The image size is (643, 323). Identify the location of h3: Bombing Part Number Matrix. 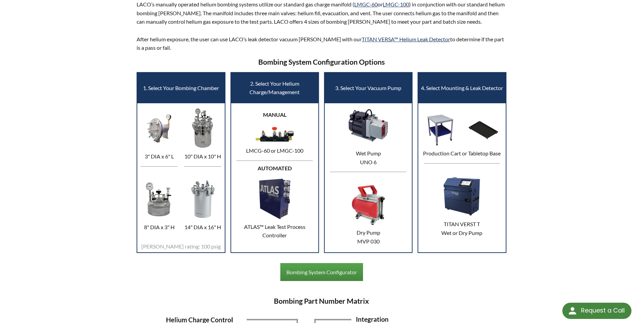
(321, 302).